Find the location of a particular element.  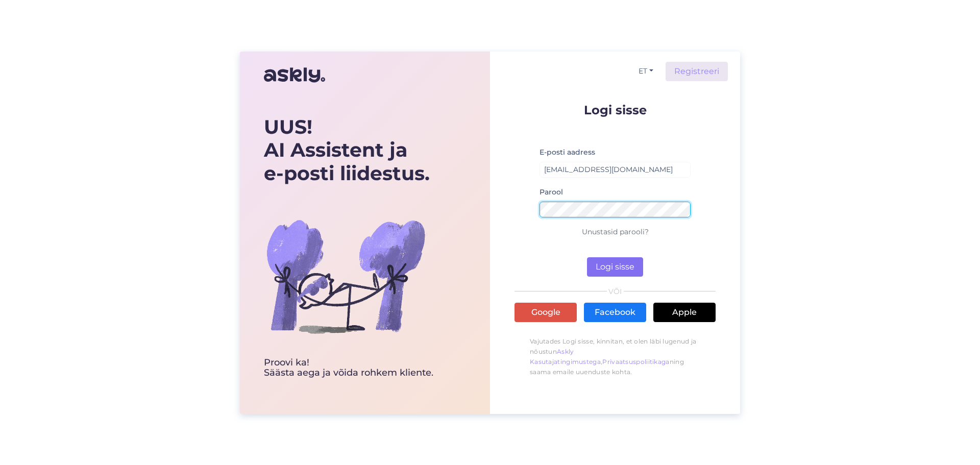

button: Logi sisse is located at coordinates (615, 267).